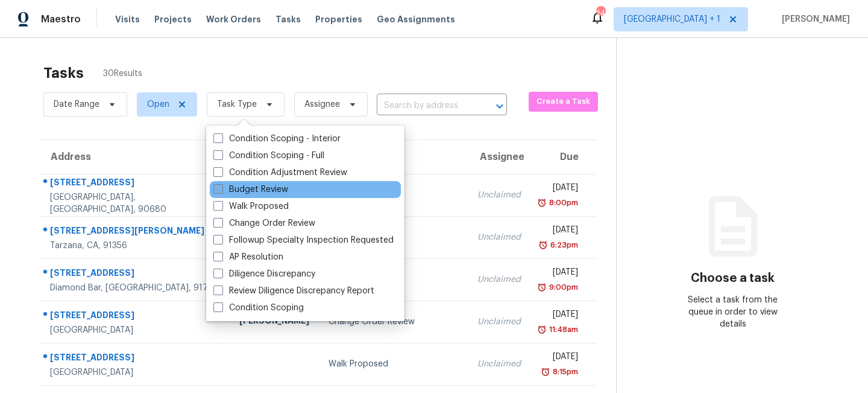 The image size is (868, 393). I want to click on label: Walk Proposed, so click(251, 207).